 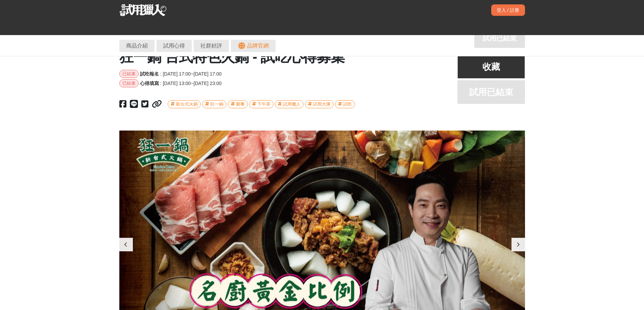 I want to click on div: 社群好評, so click(x=211, y=46).